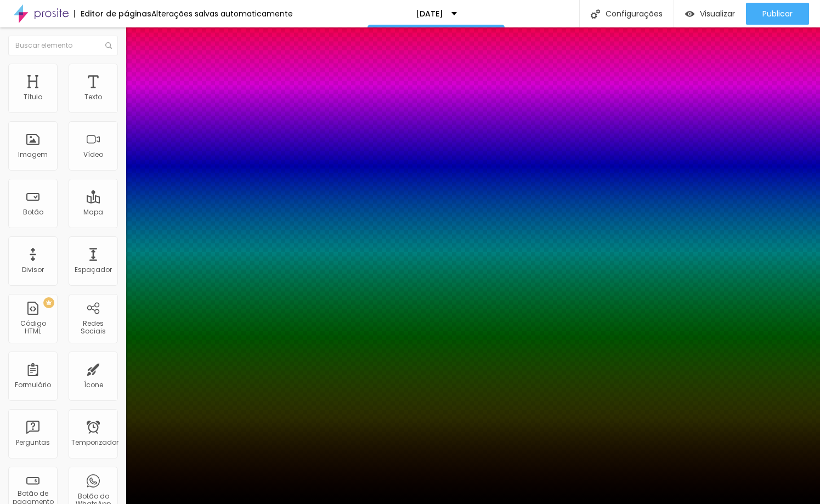  Describe the element at coordinates (33, 97) in the screenshot. I see `font: Título` at that location.